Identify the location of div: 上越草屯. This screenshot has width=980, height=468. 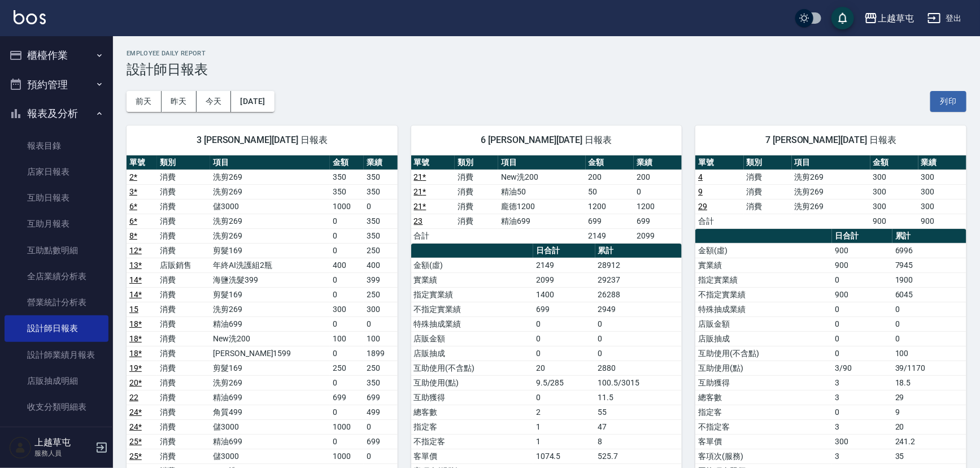
(896, 18).